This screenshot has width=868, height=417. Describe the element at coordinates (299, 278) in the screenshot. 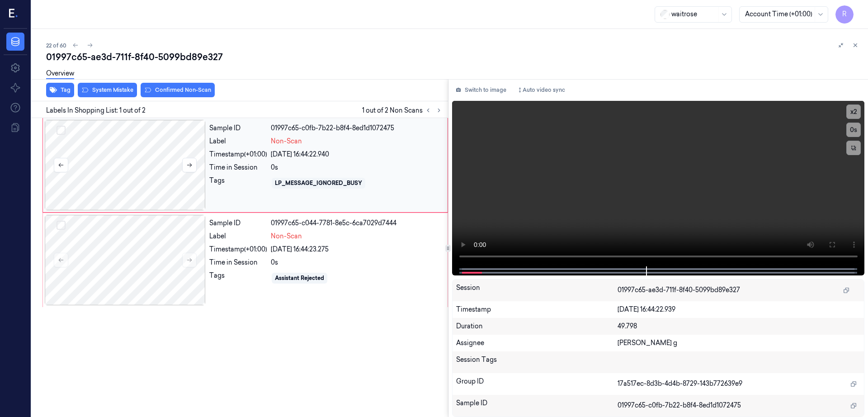

I see `div: Assistant Rejected` at that location.